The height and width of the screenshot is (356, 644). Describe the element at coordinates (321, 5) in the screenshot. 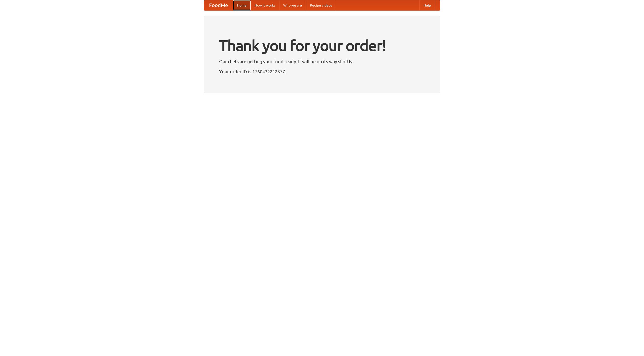

I see `a: Recipe videos` at that location.